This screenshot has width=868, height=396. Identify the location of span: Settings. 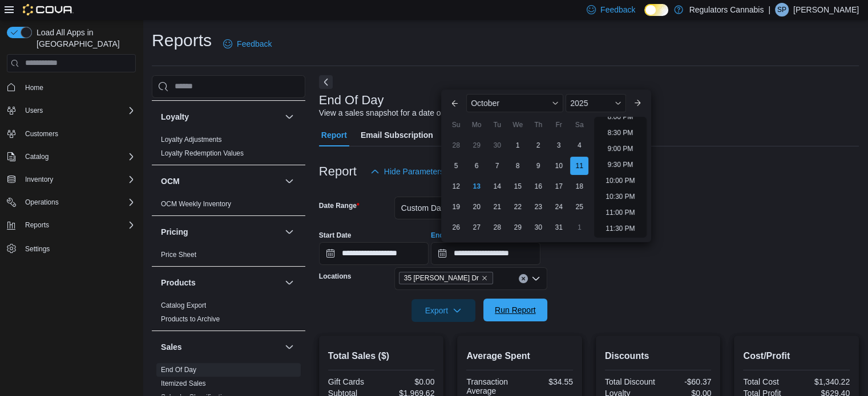
(37, 249).